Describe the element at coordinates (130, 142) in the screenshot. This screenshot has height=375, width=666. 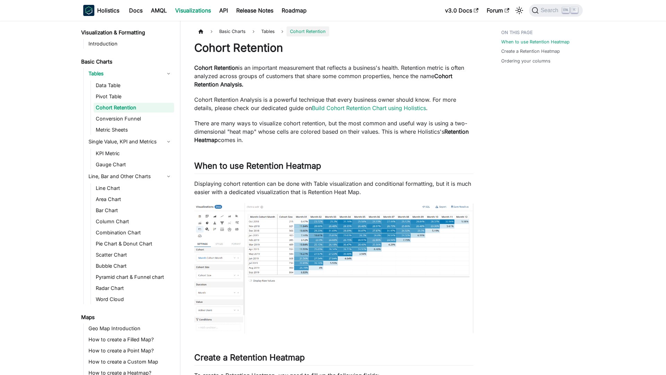
I see `a: Single Value, KPI and Metrics` at that location.